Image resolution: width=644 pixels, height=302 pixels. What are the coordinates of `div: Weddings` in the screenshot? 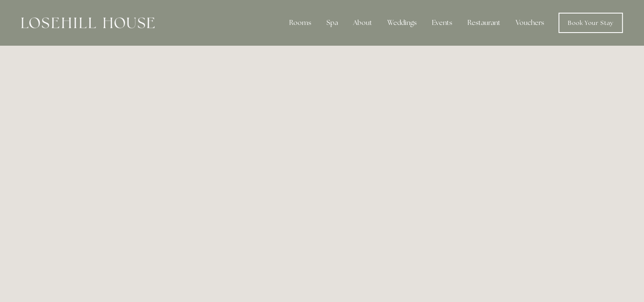 It's located at (402, 23).